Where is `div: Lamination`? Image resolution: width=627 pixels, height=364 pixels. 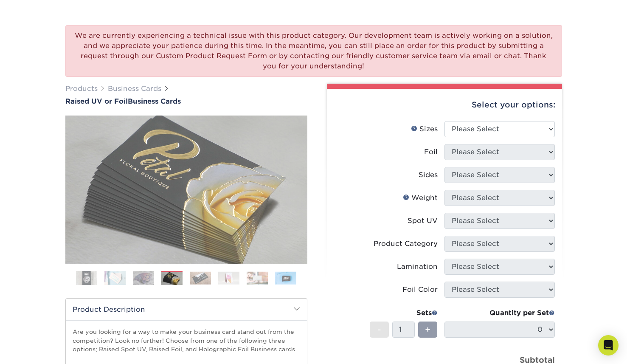
div: Lamination is located at coordinates (417, 266).